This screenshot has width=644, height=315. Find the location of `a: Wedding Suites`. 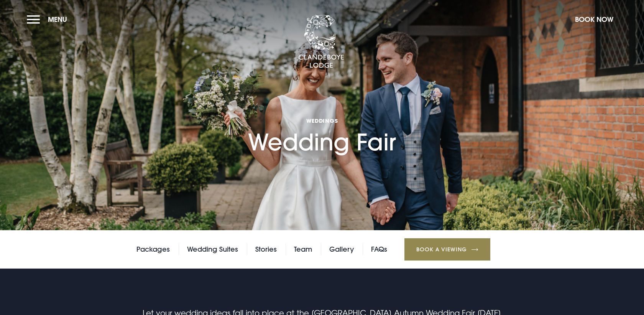

a: Wedding Suites is located at coordinates (213, 249).